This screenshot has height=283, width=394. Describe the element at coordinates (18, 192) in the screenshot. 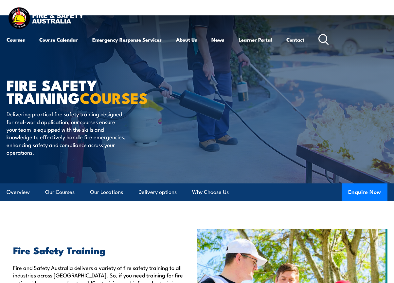

I see `a: Overview` at that location.